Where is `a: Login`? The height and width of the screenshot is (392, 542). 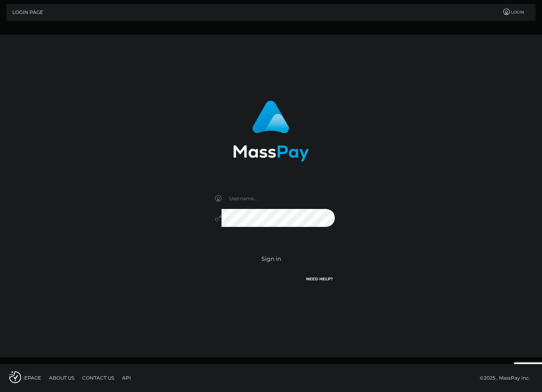
a: Login is located at coordinates (513, 12).